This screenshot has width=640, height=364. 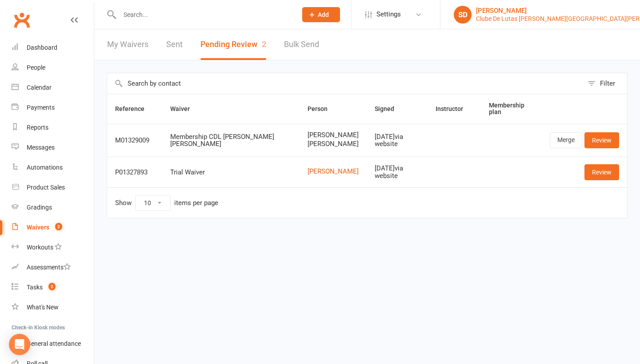 What do you see at coordinates (52, 287) in the screenshot?
I see `a: Tasks 2` at bounding box center [52, 287].